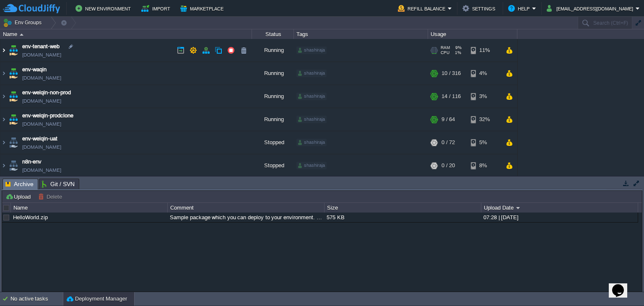  I want to click on img: CloudJiffy, so click(32, 8).